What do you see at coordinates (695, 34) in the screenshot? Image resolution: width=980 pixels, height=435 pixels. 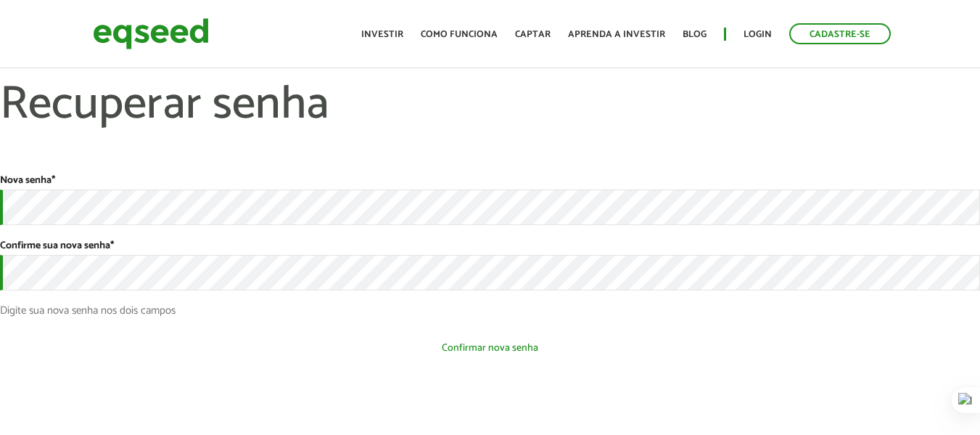 I see `a: Blog` at bounding box center [695, 34].